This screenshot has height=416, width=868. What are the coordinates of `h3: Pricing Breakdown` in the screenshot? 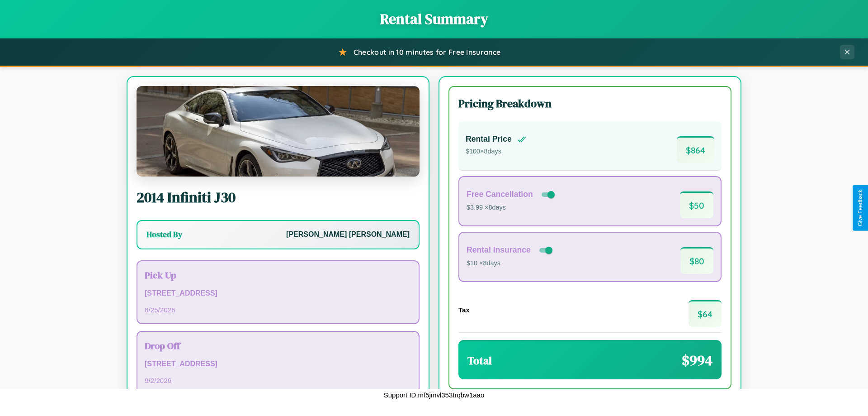 It's located at (590, 103).